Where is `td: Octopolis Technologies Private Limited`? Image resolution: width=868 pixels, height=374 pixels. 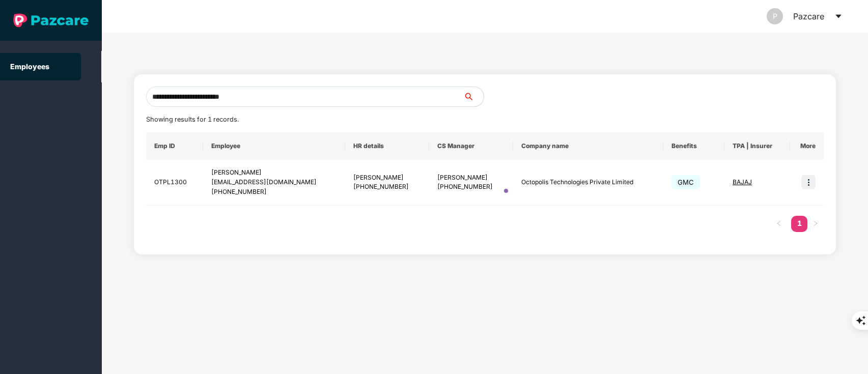 td: Octopolis Technologies Private Limited is located at coordinates (588, 182).